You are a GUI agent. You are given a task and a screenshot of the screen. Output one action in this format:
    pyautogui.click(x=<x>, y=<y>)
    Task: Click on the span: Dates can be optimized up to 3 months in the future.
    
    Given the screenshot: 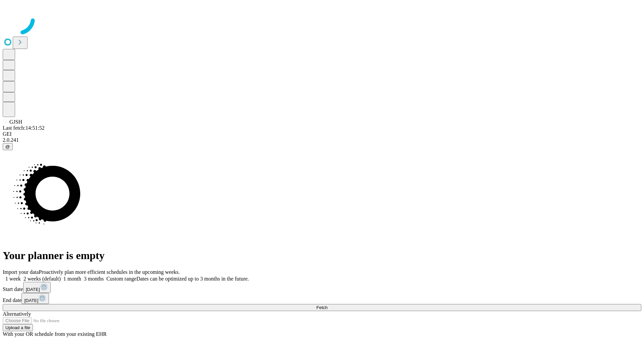 What is the action you would take?
    pyautogui.click(x=193, y=279)
    